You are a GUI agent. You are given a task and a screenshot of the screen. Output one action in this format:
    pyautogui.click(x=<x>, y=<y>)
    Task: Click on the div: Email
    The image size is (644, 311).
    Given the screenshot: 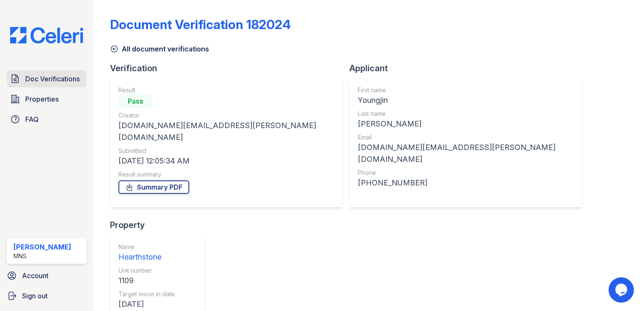 What is the action you would take?
    pyautogui.click(x=466, y=137)
    